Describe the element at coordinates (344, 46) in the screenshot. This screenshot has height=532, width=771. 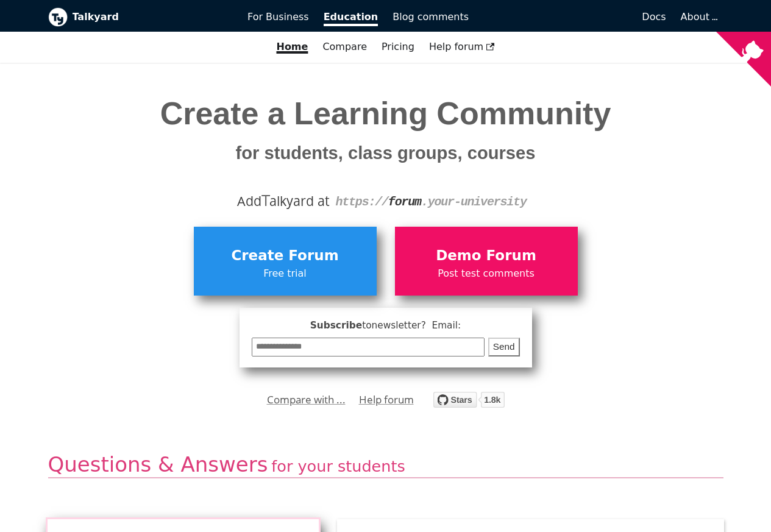
I see `a: Compare` at that location.